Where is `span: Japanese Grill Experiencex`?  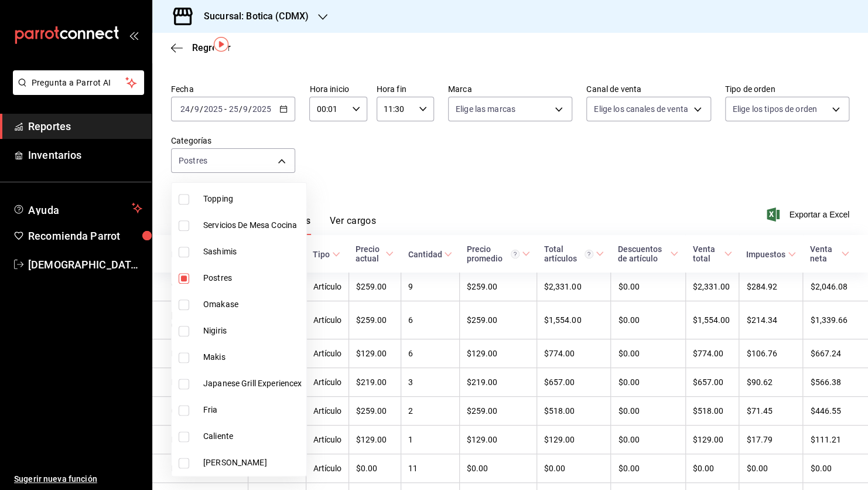
span: Japanese Grill Experiencex is located at coordinates (253, 383).